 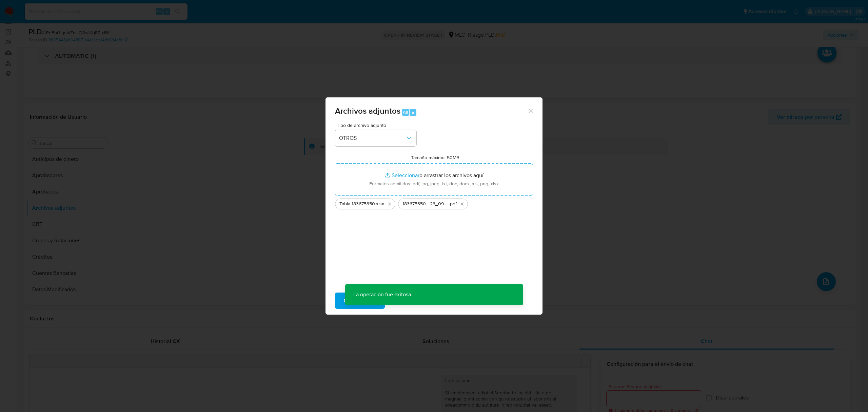 What do you see at coordinates (425, 204) in the screenshot?
I see `span: 183675350 - 23_09_2025` at bounding box center [425, 204].